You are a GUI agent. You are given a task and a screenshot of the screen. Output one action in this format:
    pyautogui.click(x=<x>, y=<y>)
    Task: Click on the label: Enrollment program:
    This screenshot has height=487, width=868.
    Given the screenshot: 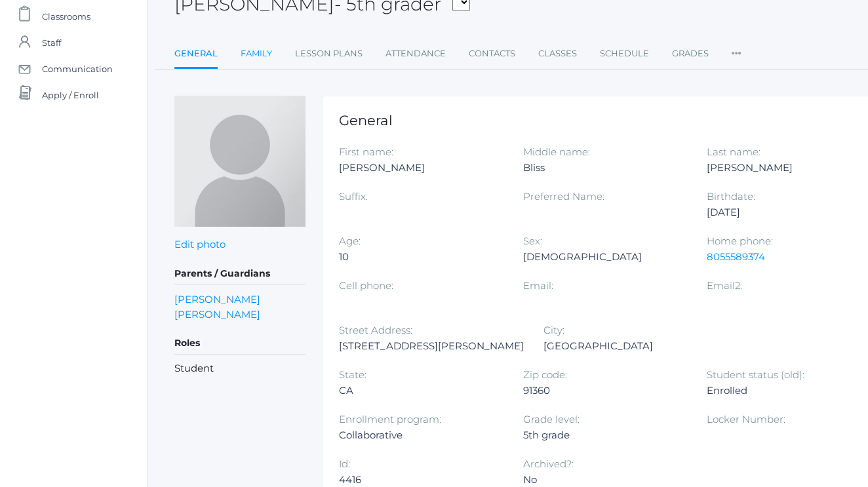 What is the action you would take?
    pyautogui.click(x=390, y=419)
    